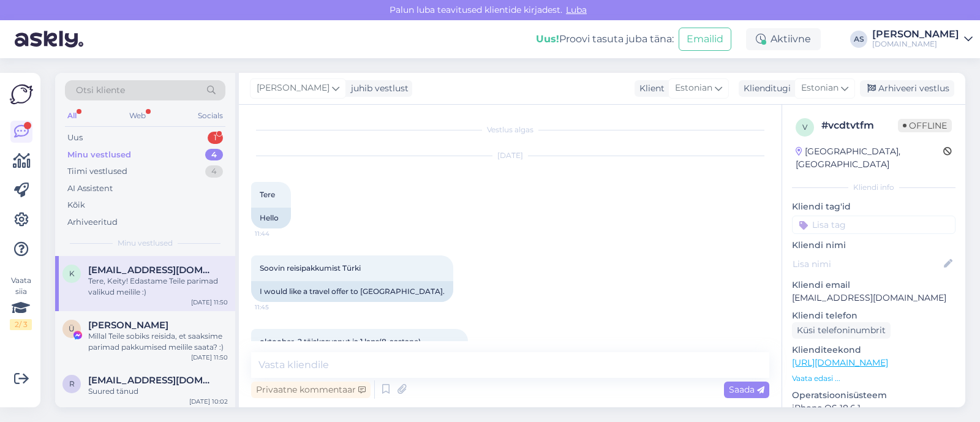  What do you see at coordinates (873, 379) in the screenshot?
I see `p: Vaata edasi ...` at bounding box center [873, 379].